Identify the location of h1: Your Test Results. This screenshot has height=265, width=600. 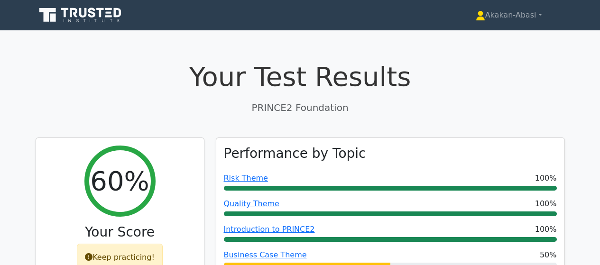
(300, 76).